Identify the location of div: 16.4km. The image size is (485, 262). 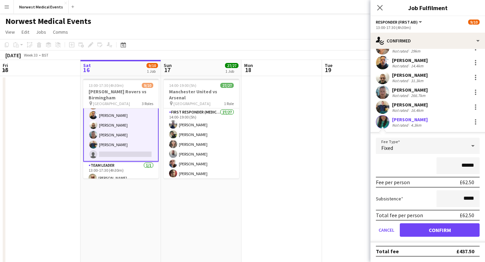
(417, 110).